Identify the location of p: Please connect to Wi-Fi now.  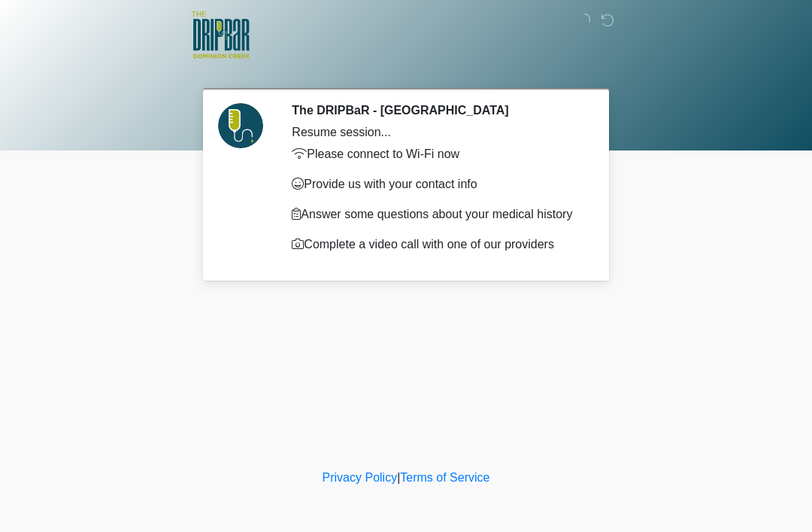
(437, 154).